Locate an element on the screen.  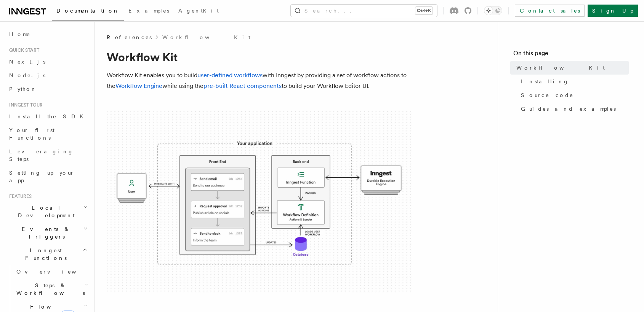
span: Source code is located at coordinates (547, 95).